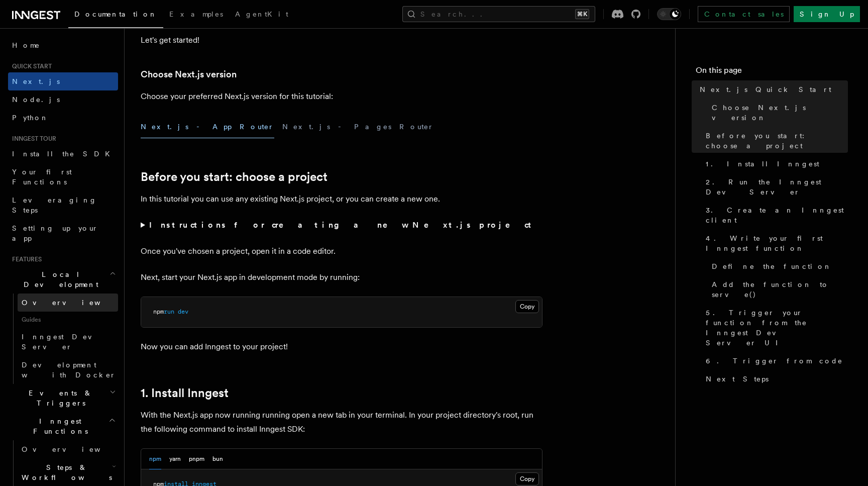 This screenshot has width=868, height=486. Describe the element at coordinates (63, 81) in the screenshot. I see `a: Next.js` at that location.